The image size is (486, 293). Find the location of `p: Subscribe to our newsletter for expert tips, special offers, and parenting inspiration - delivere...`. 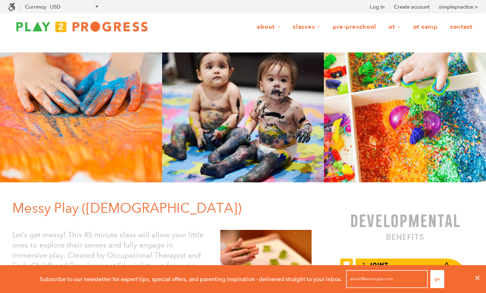

p: Subscribe to our newsletter for expert tips, special offers, and parenting inspiration - delivere... is located at coordinates (191, 279).